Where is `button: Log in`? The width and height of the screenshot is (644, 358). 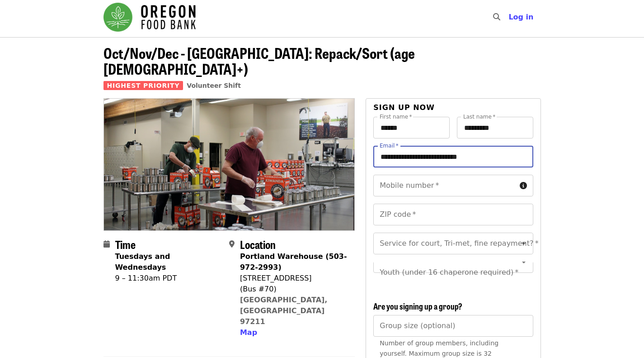 button: Log in is located at coordinates (520, 18).